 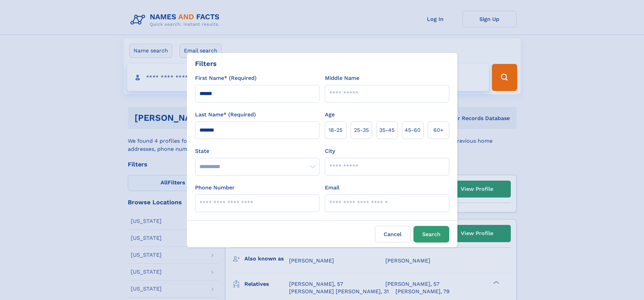 What do you see at coordinates (412, 131) in the screenshot?
I see `span: 45‑60` at bounding box center [412, 131].